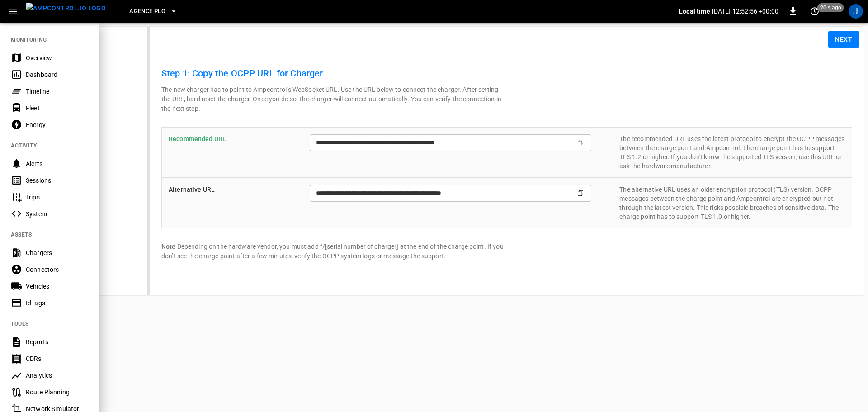 This screenshot has height=412, width=868. Describe the element at coordinates (57, 198) in the screenshot. I see `div: Trips` at that location.